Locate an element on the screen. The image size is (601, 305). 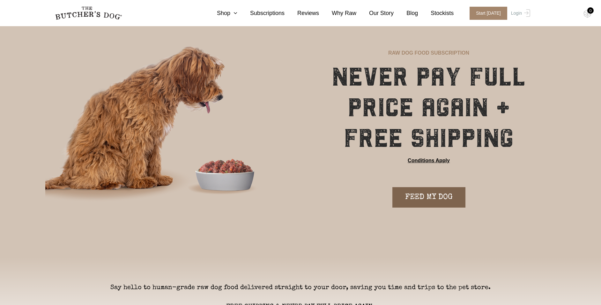
img: blaze-subscription-hero is located at coordinates (172, 126).